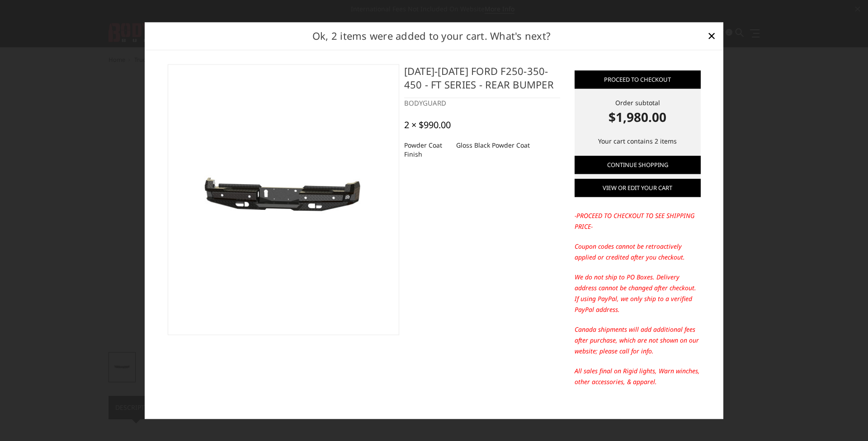 Image resolution: width=868 pixels, height=441 pixels. Describe the element at coordinates (712, 36) in the screenshot. I see `a: Close` at that location.